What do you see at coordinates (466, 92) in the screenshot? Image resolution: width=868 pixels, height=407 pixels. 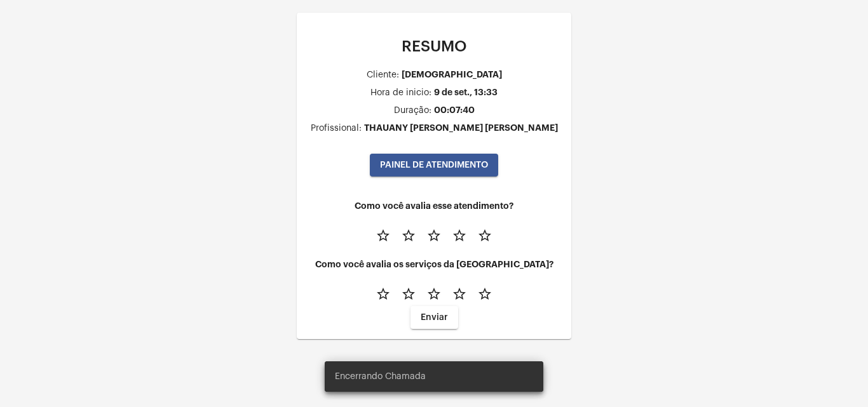 I see `div: 9 de set., 13:33` at bounding box center [466, 92].